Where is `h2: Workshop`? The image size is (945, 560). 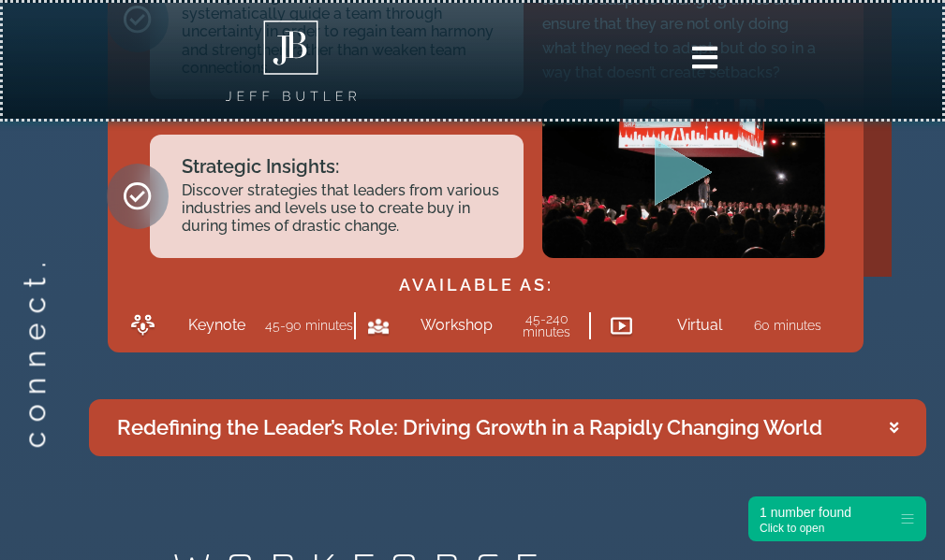 h2: Workshop is located at coordinates (452, 326).